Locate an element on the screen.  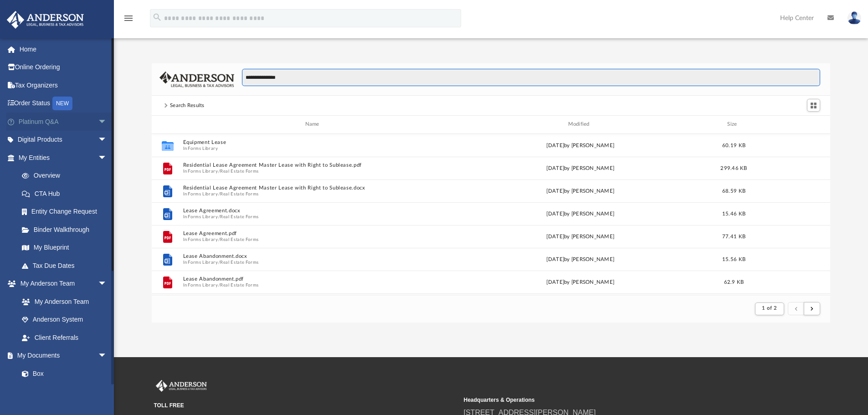
a: Tax Organizers is located at coordinates (63, 85).